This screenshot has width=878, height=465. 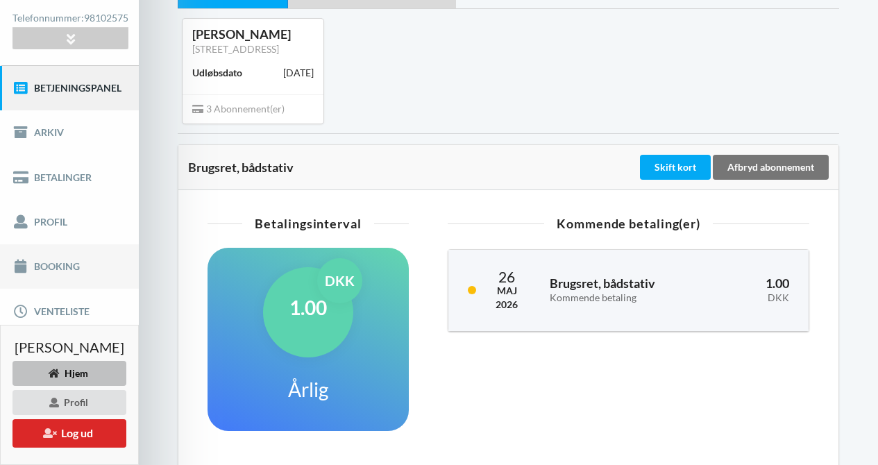 What do you see at coordinates (238, 108) in the screenshot?
I see `span: 3 Abonnement(er)` at bounding box center [238, 108].